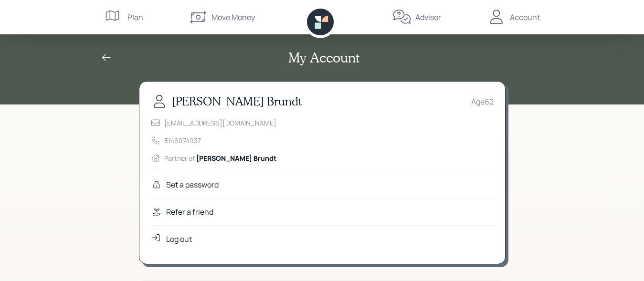 The image size is (644, 281). Describe the element at coordinates (189, 212) in the screenshot. I see `div: Refer a friend` at that location.